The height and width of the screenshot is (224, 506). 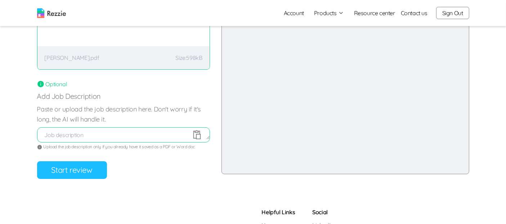 What do you see at coordinates (124, 147) in the screenshot?
I see `div: Upload the job description only if you already have it saved as a PDF or Word doc` at bounding box center [124, 147].